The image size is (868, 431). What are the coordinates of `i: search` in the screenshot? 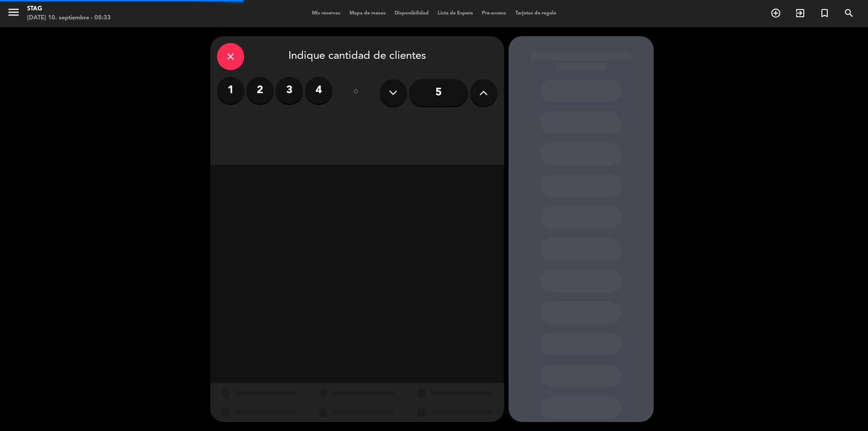 It's located at (850, 14).